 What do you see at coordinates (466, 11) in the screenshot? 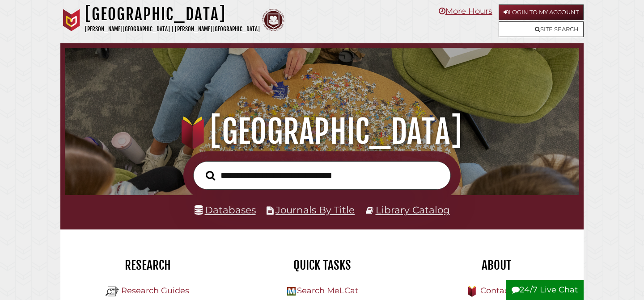
I see `a: More Hours` at bounding box center [466, 11].